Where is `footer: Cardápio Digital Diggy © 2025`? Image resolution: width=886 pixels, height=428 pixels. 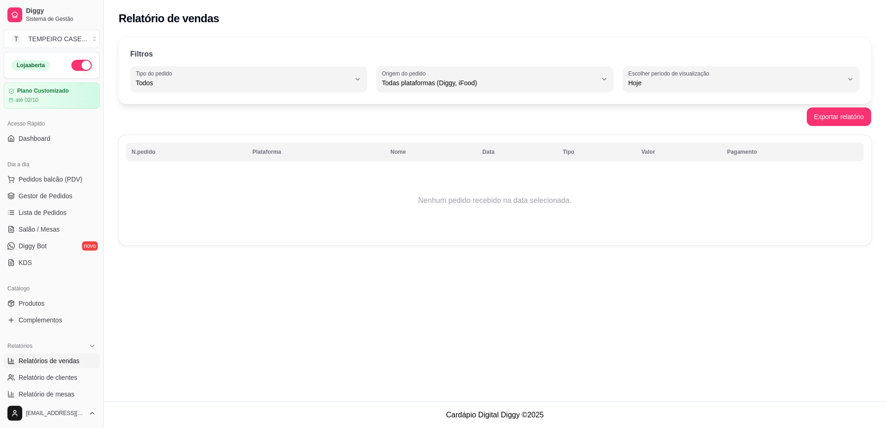
footer: Cardápio Digital Diggy © 2025 is located at coordinates (495, 415).